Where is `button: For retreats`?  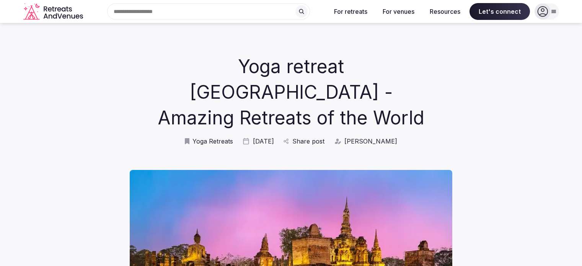 button: For retreats is located at coordinates (350, 11).